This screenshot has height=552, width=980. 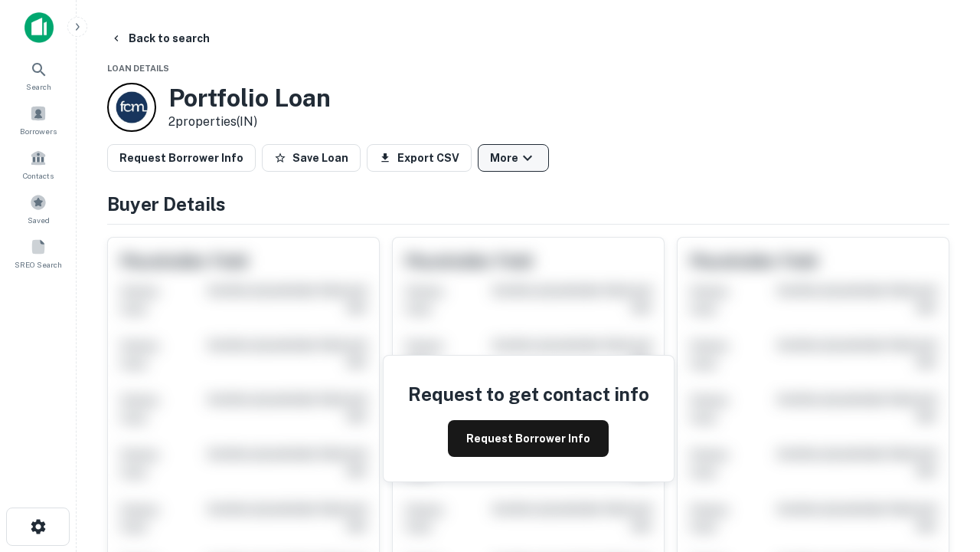 I want to click on span: Search, so click(x=39, y=87).